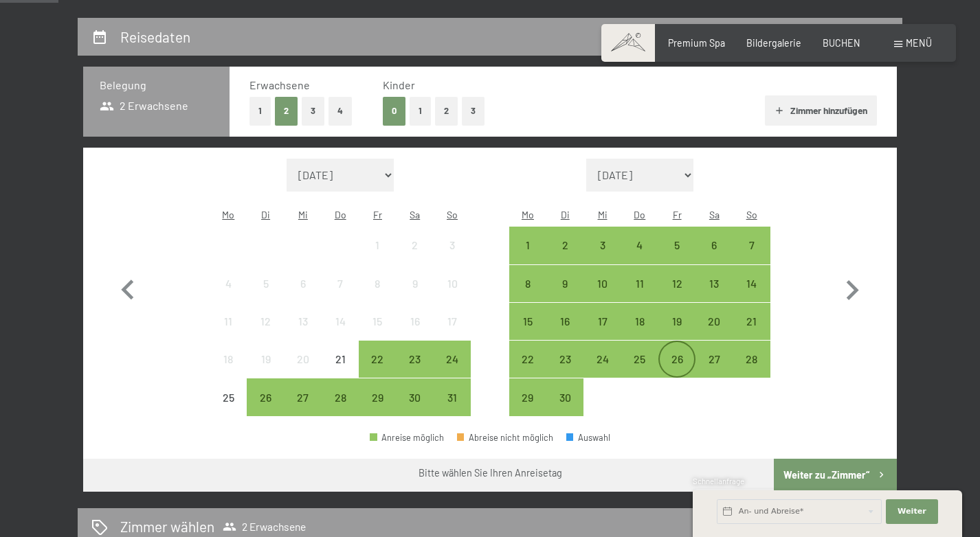 The image size is (980, 537). I want to click on div: Fri Aug 08 2025, so click(377, 284).